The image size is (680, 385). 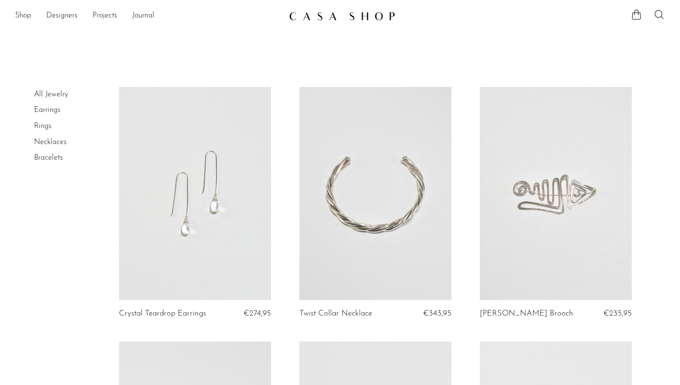 I want to click on a: Journal, so click(x=143, y=16).